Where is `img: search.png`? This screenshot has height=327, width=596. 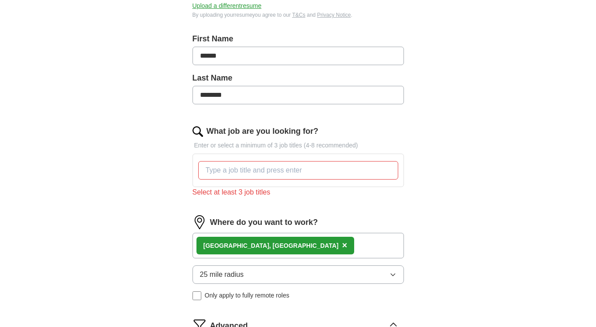 img: search.png is located at coordinates (198, 132).